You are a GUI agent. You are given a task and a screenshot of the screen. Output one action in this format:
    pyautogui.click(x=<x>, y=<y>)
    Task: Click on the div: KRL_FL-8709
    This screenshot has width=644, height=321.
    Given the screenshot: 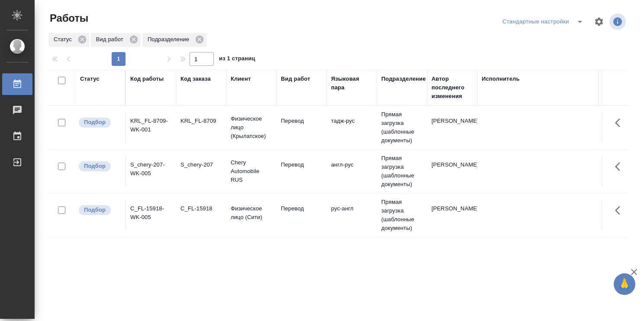 What is the action you would take?
    pyautogui.click(x=201, y=121)
    